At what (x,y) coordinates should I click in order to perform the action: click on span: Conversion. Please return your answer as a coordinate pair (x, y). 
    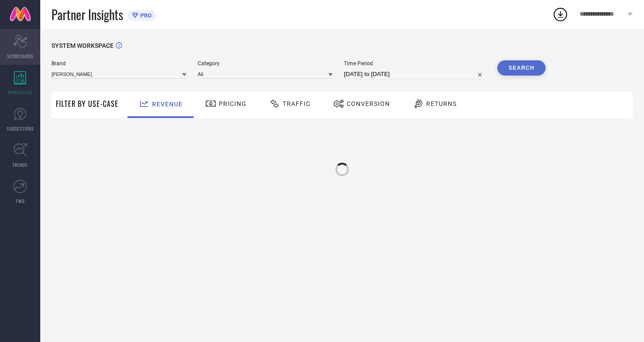
    Looking at the image, I should click on (368, 104).